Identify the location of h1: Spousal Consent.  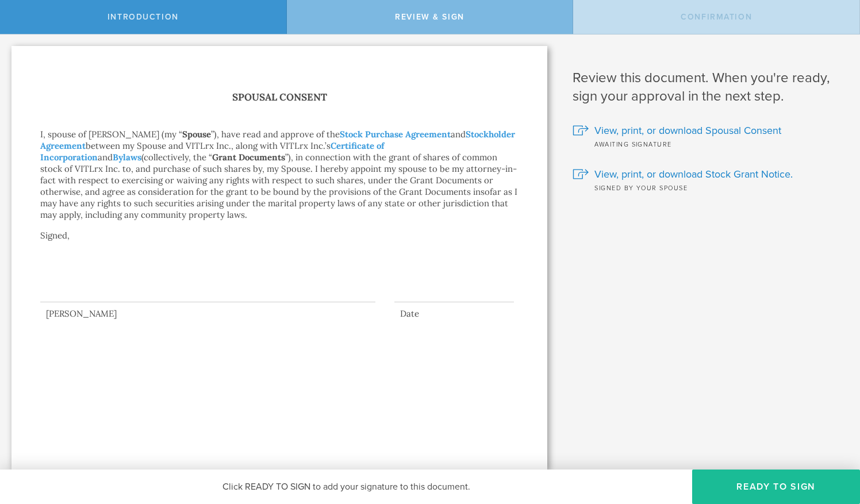
(279, 97).